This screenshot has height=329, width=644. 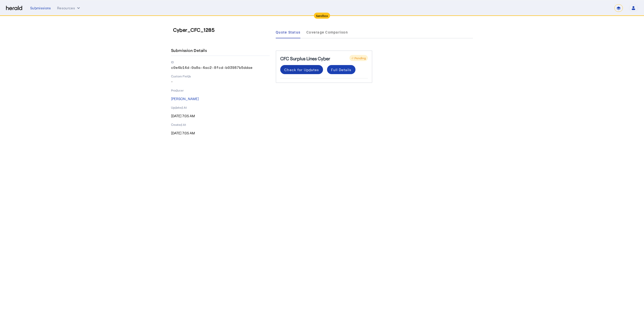 What do you see at coordinates (220, 68) in the screenshot?
I see `p: c0e4b14d-0a8a-4ac2-8fcd-b03987b5ddae` at bounding box center [220, 68].